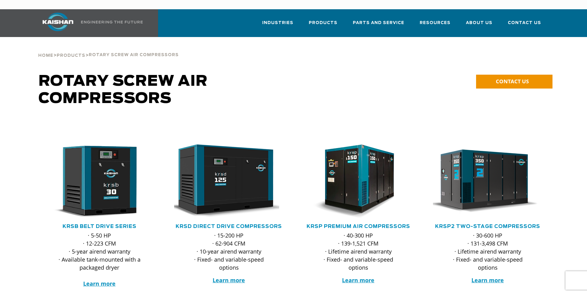  What do you see at coordinates (89, 23) in the screenshot?
I see `a: Kaishan USA` at bounding box center [89, 23].